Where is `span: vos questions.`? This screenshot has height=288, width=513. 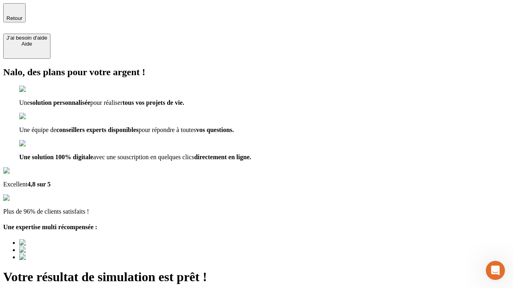 span: vos questions. is located at coordinates (215, 130).